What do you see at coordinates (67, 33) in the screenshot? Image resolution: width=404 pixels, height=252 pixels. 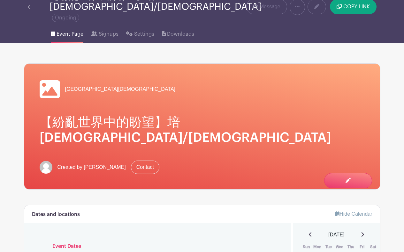 I see `a: Event Page` at bounding box center [67, 33].